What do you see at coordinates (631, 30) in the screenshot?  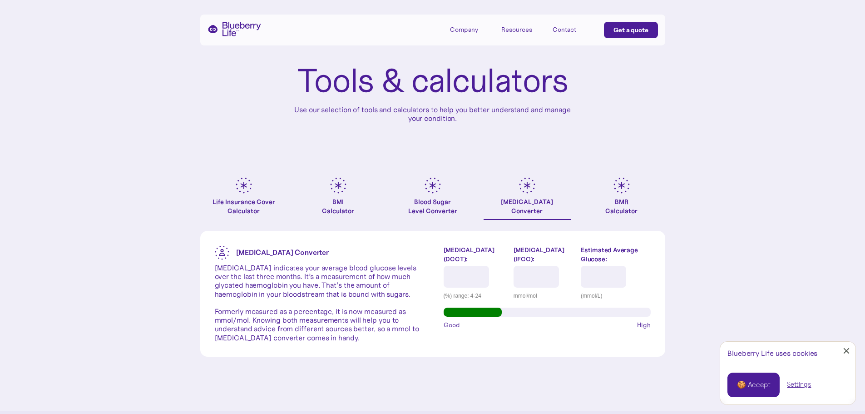 I see `a: Get a quote` at bounding box center [631, 30].